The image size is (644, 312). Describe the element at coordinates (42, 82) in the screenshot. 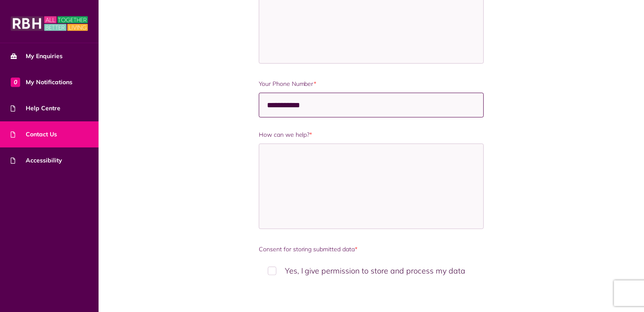

I see `span: My Notifications` at that location.